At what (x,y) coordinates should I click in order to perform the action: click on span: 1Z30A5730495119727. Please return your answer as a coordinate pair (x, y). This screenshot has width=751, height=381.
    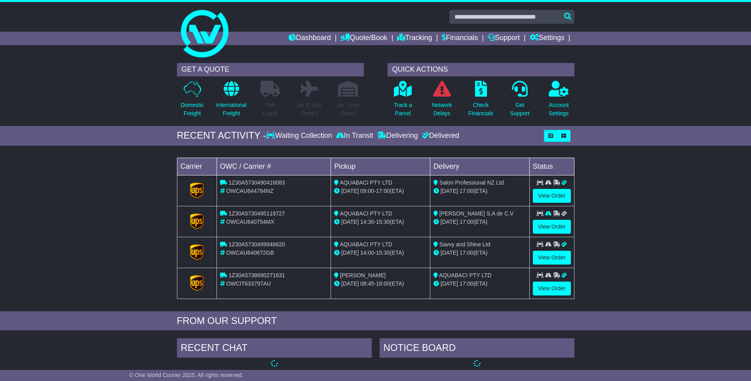
    Looking at the image, I should click on (257, 213).